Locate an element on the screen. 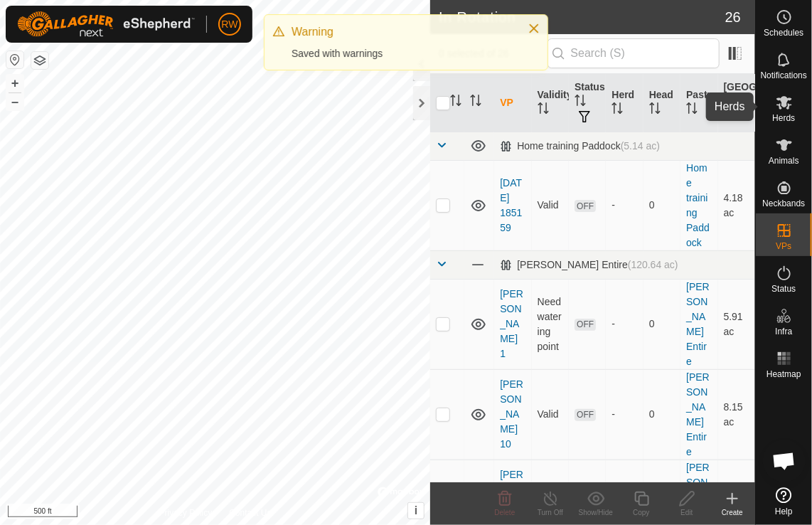 This screenshot has width=812, height=525. div: Edit is located at coordinates (687, 511).